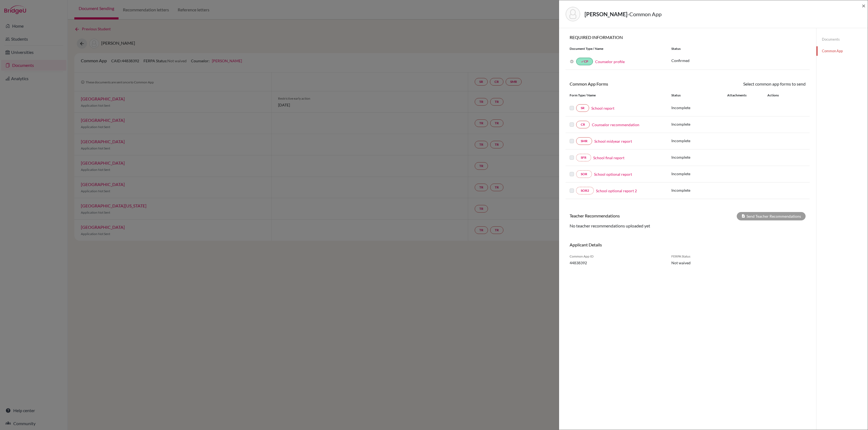 The image size is (868, 430). Describe the element at coordinates (616, 263) in the screenshot. I see `span: 44838392` at that location.